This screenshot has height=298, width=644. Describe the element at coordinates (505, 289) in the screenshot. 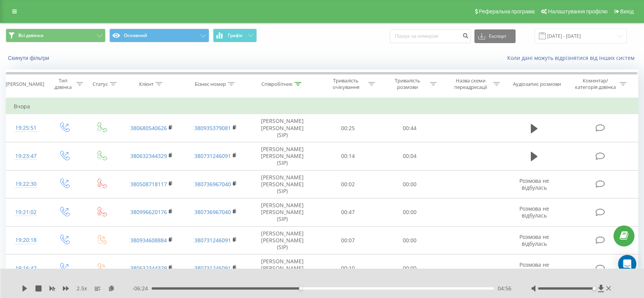

I see `span: 04:56` at that location.